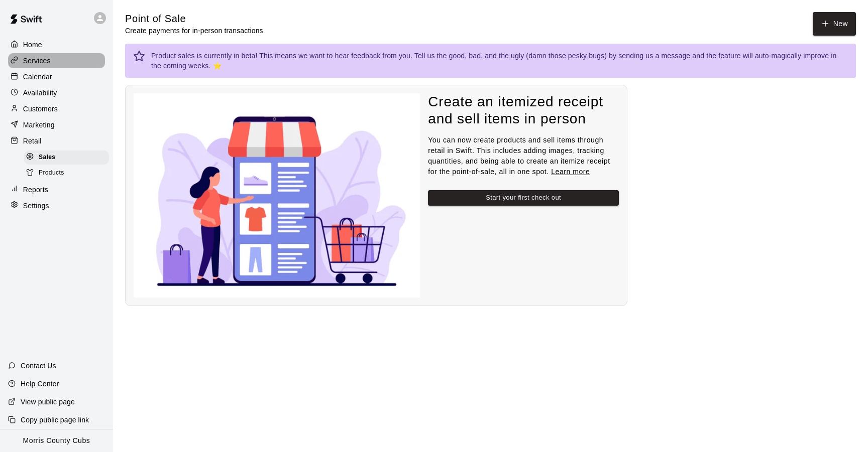  Describe the element at coordinates (38, 77) in the screenshot. I see `p: Calendar` at that location.